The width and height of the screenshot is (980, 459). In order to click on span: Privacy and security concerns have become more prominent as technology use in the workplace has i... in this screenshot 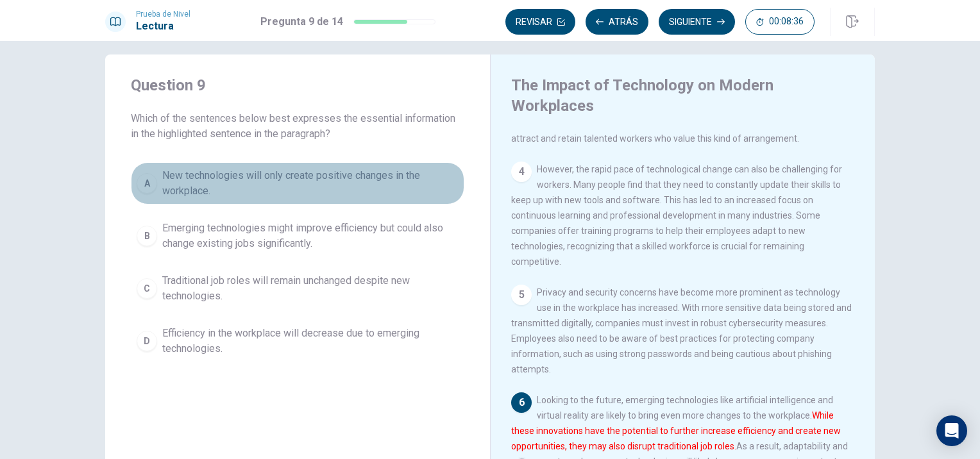, I will do `click(682, 331)`.